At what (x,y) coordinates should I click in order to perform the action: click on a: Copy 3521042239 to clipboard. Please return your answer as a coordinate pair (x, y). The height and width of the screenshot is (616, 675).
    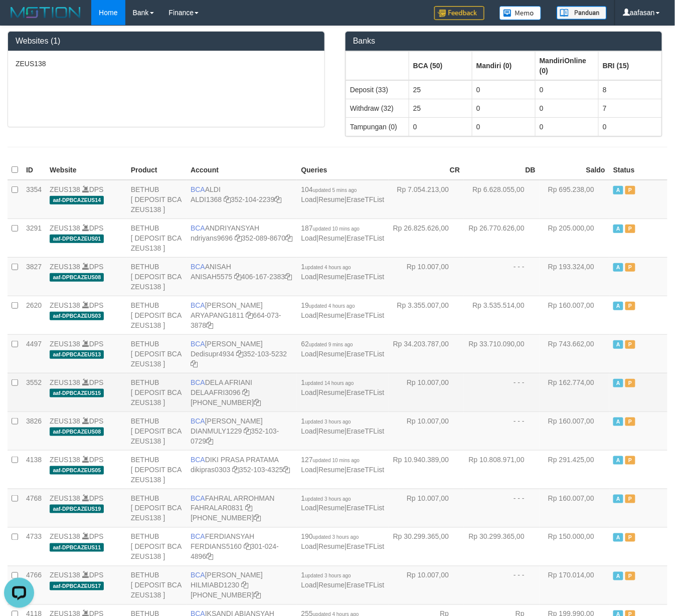
    Looking at the image, I should click on (278, 200).